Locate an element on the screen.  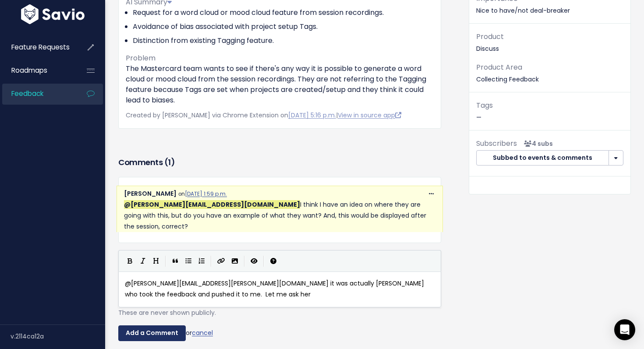
button: Italic is located at coordinates (143, 261).